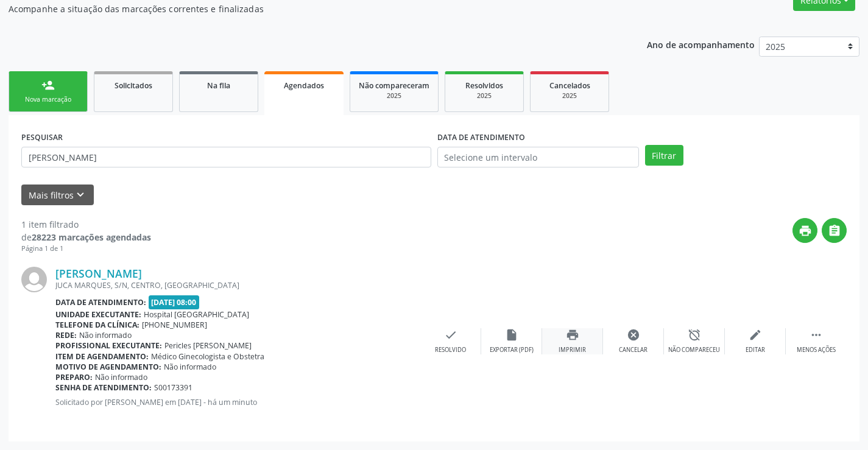 This screenshot has width=868, height=450. Describe the element at coordinates (48, 99) in the screenshot. I see `div: Nova marcação` at that location.